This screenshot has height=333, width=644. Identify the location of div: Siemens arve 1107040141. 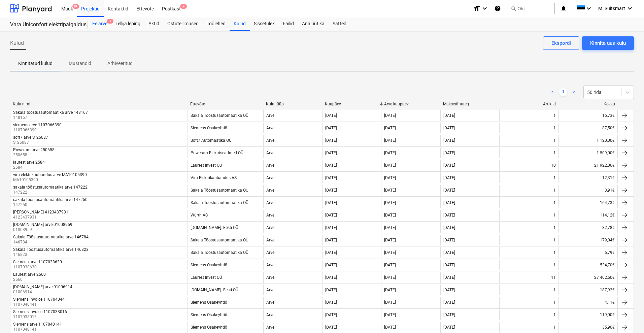
(37, 324).